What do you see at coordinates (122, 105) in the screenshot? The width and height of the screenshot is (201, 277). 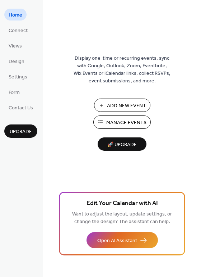 I see `button: Add New Event` at bounding box center [122, 105].